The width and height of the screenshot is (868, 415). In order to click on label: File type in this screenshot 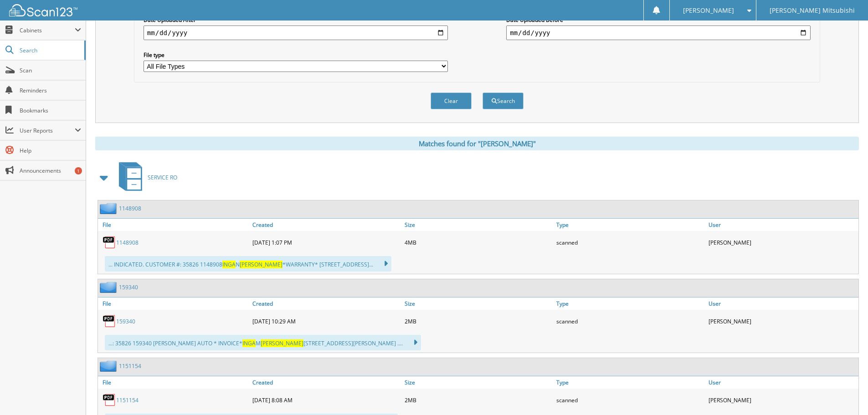, I will do `click(295, 55)`.